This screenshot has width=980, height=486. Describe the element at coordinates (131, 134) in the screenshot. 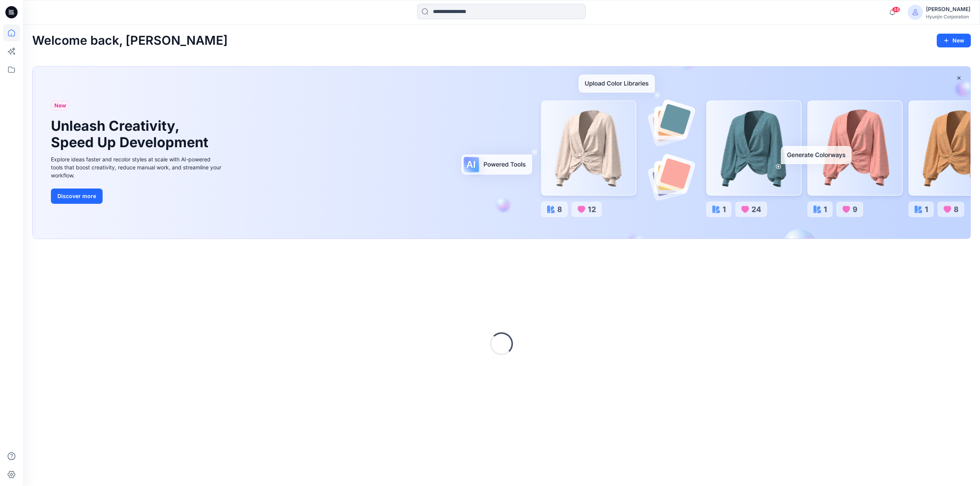

I see `h1: Unleash Creativity, Speed Up Development` at that location.